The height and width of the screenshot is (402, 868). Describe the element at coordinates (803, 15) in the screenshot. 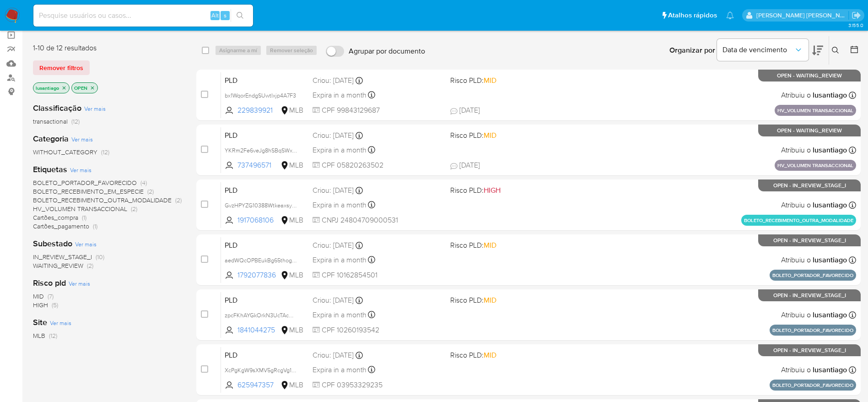

I see `p: lucas.santiago@mercadolivre.com` at that location.